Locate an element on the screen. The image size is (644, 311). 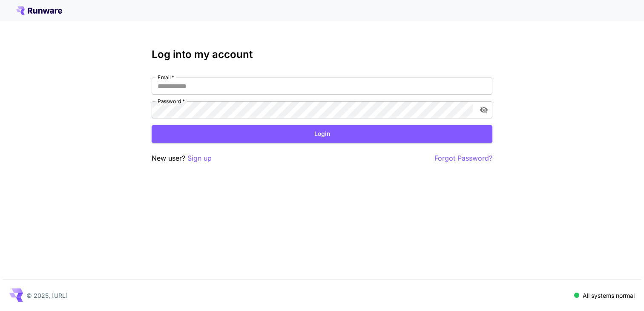
p: New user? is located at coordinates (182, 158).